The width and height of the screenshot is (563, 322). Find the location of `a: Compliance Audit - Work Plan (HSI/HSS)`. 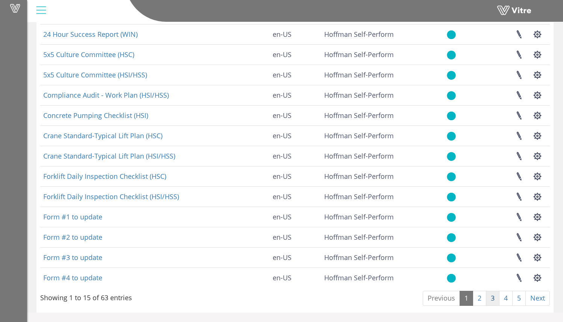

a: Compliance Audit - Work Plan (HSI/HSS) is located at coordinates (106, 95).